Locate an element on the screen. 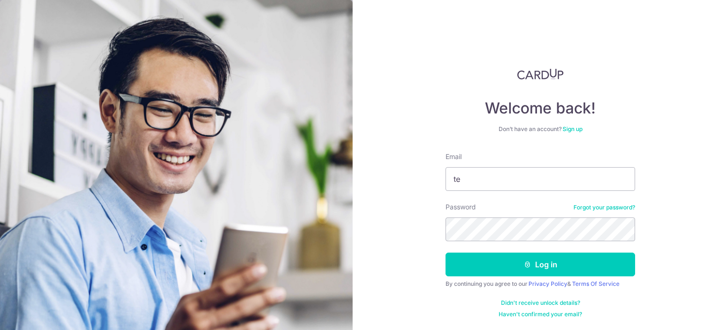 This screenshot has width=728, height=330. a: Privacy Policy is located at coordinates (548, 283).